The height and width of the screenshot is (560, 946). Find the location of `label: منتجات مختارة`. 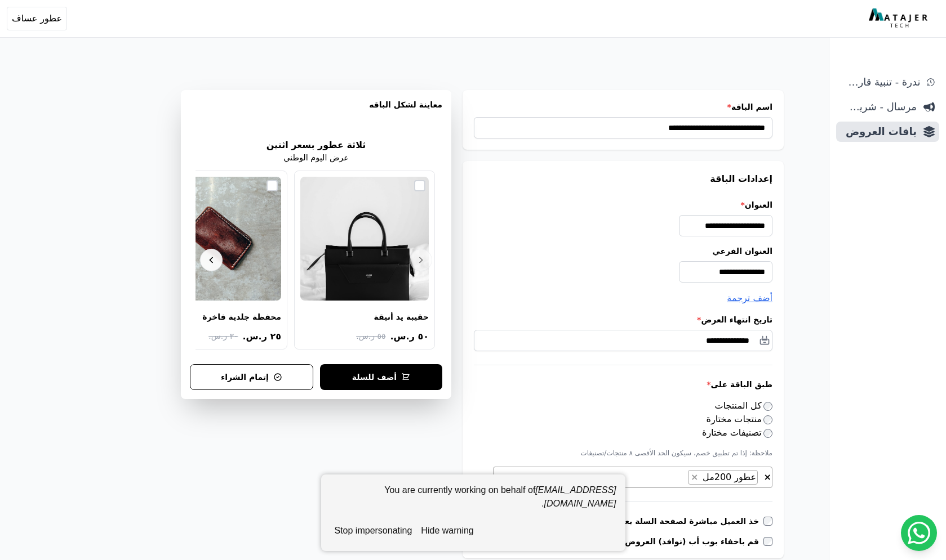

label: منتجات مختارة is located at coordinates (740, 419).